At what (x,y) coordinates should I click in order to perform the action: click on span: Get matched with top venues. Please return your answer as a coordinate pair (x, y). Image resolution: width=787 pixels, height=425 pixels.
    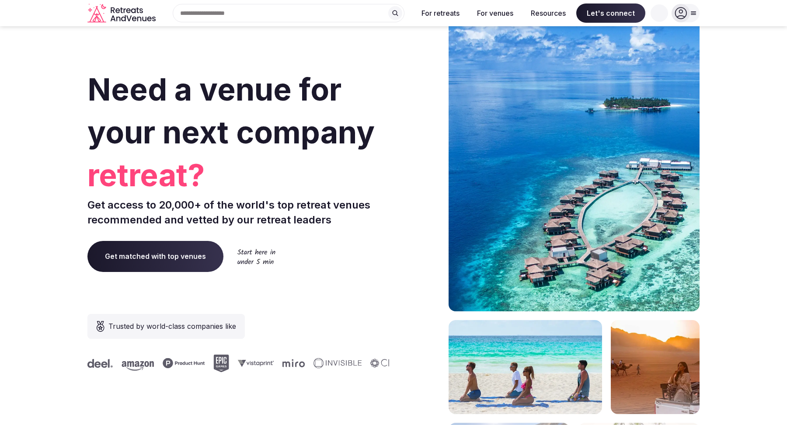
    Looking at the image, I should click on (155, 256).